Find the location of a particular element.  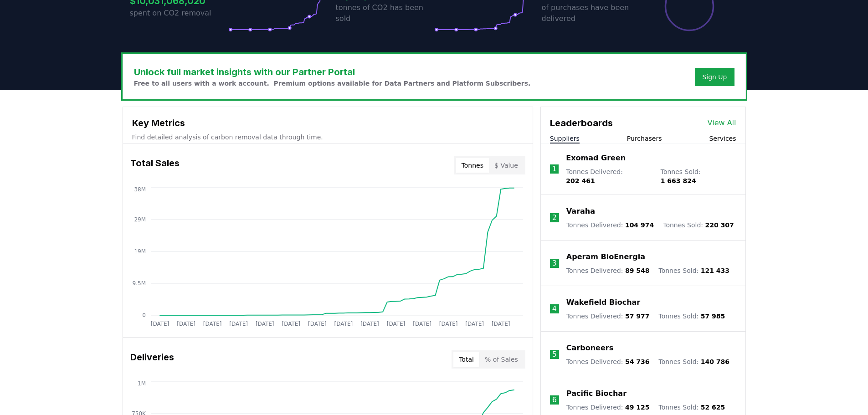

p: tonnes of CO2 has been sold is located at coordinates (385, 13).